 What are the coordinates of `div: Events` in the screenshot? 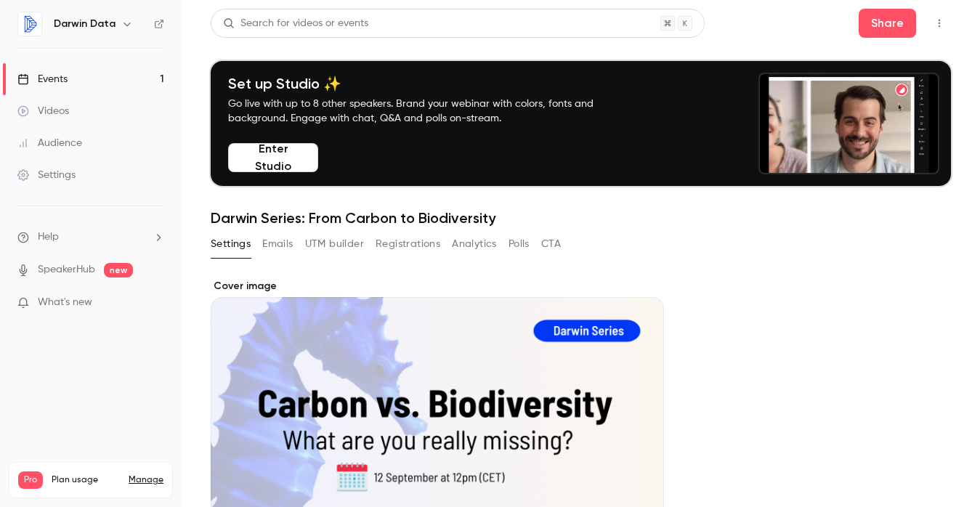 It's located at (42, 79).